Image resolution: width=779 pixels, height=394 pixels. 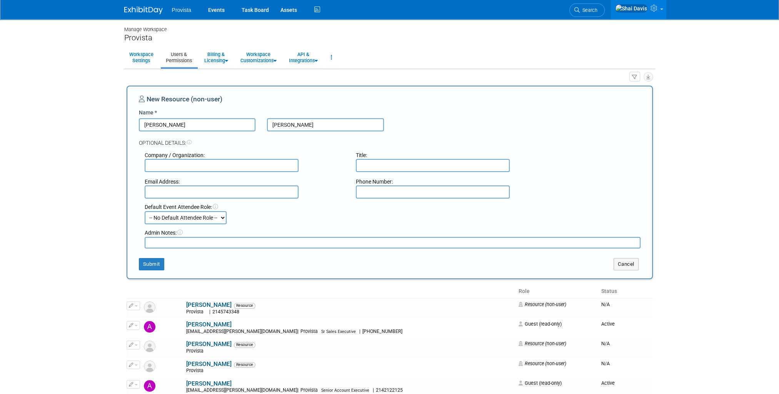 I want to click on span: 2142122125, so click(x=389, y=391).